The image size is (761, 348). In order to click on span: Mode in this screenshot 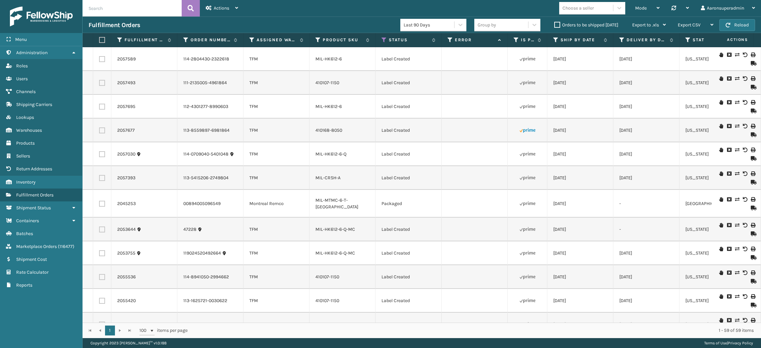, I will do `click(641, 8)`.